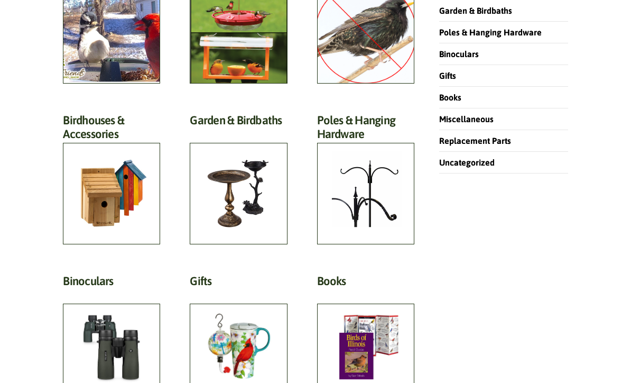  What do you see at coordinates (466, 119) in the screenshot?
I see `a: Miscellaneous` at bounding box center [466, 119].